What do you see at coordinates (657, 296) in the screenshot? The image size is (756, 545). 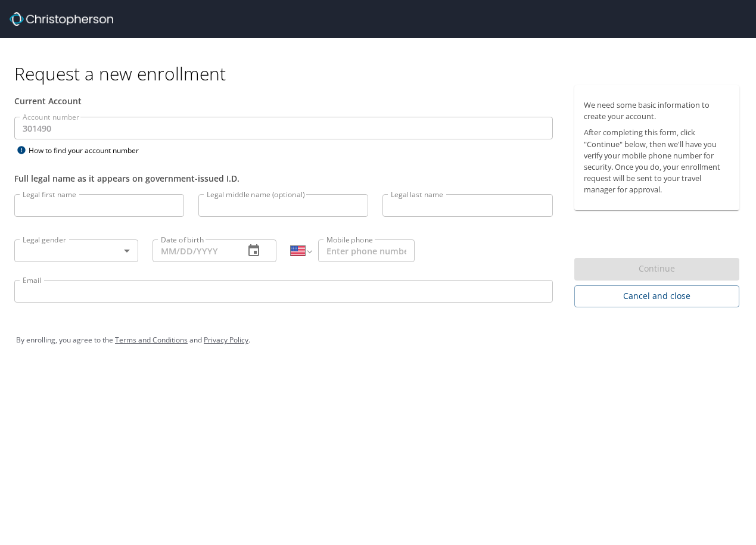 I see `button: Cancel and close` at bounding box center [657, 296].